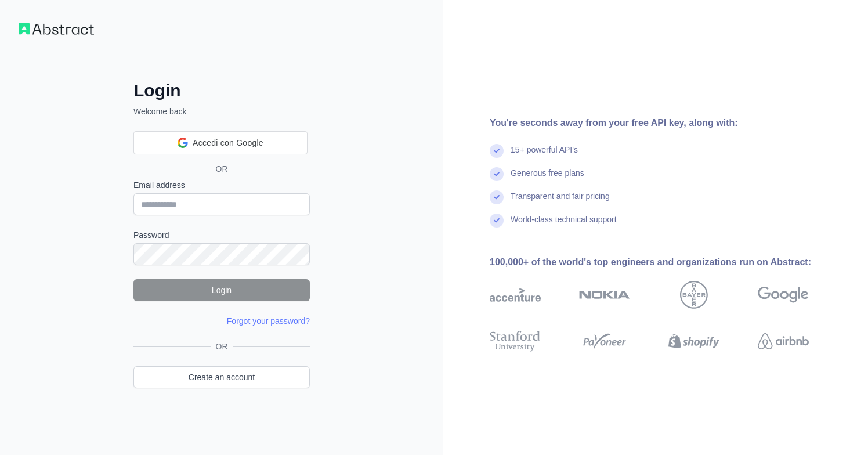 The image size is (868, 455). I want to click on div: Generous free plans, so click(547, 179).